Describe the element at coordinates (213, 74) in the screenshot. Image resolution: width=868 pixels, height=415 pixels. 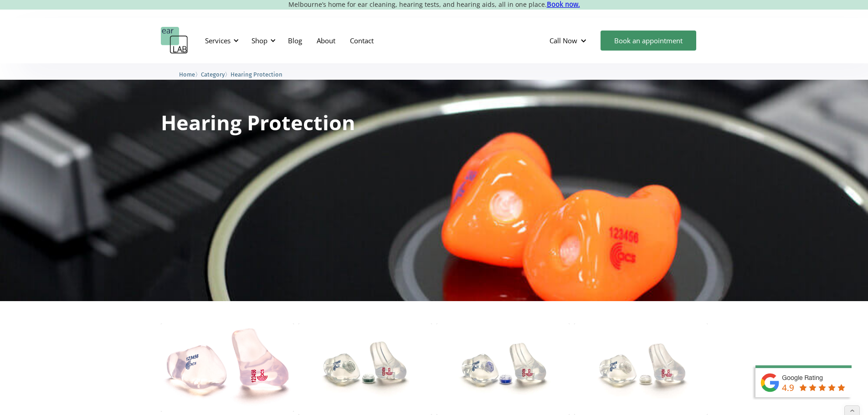
I see `a: Category` at that location.